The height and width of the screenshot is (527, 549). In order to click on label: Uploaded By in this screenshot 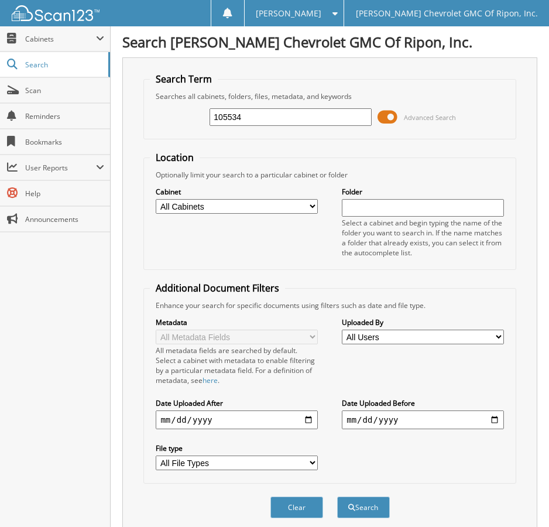, I will do `click(422, 322)`.